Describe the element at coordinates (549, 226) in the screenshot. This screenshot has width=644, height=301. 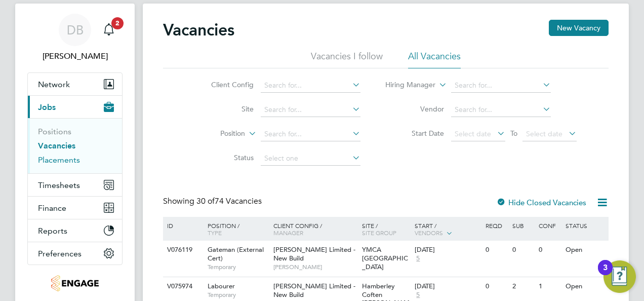
I see `div: Conf` at that location.